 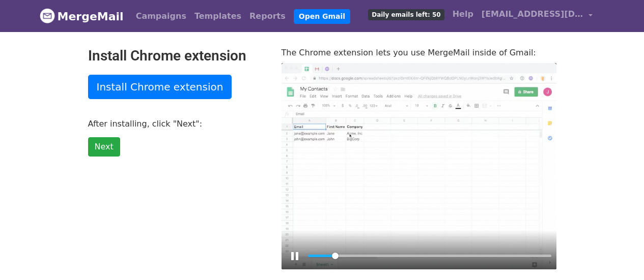 What do you see at coordinates (81, 16) in the screenshot?
I see `a: MergeMail` at bounding box center [81, 16].